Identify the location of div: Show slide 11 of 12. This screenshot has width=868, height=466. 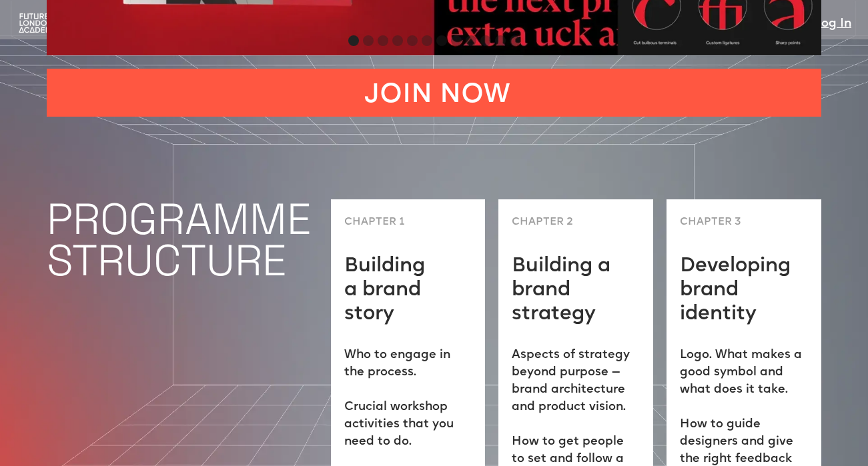
(501, 41).